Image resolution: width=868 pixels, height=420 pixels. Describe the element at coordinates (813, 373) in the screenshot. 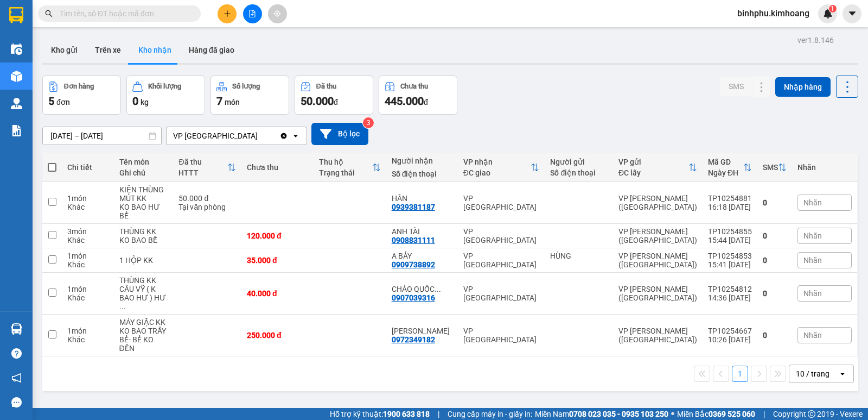

I see `div: 10 / trang` at that location.